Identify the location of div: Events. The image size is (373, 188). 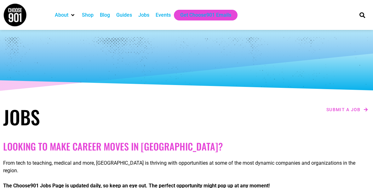
(163, 15).